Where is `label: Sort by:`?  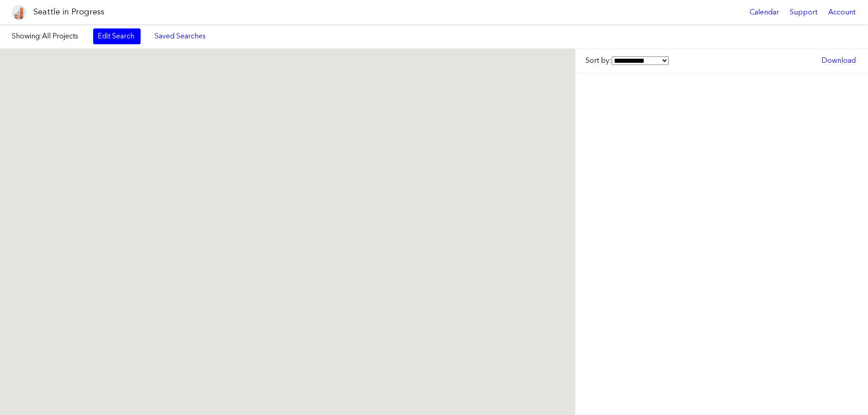 label: Sort by: is located at coordinates (627, 61).